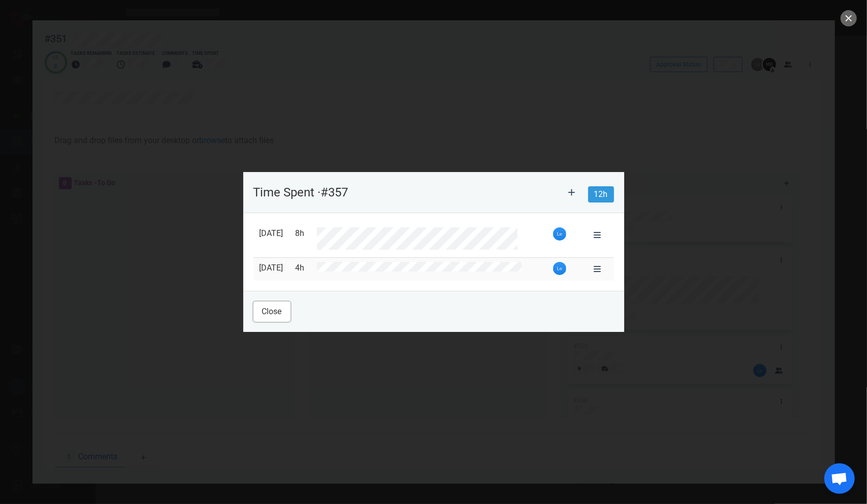 This screenshot has height=504, width=867. I want to click on button: close, so click(849, 18).